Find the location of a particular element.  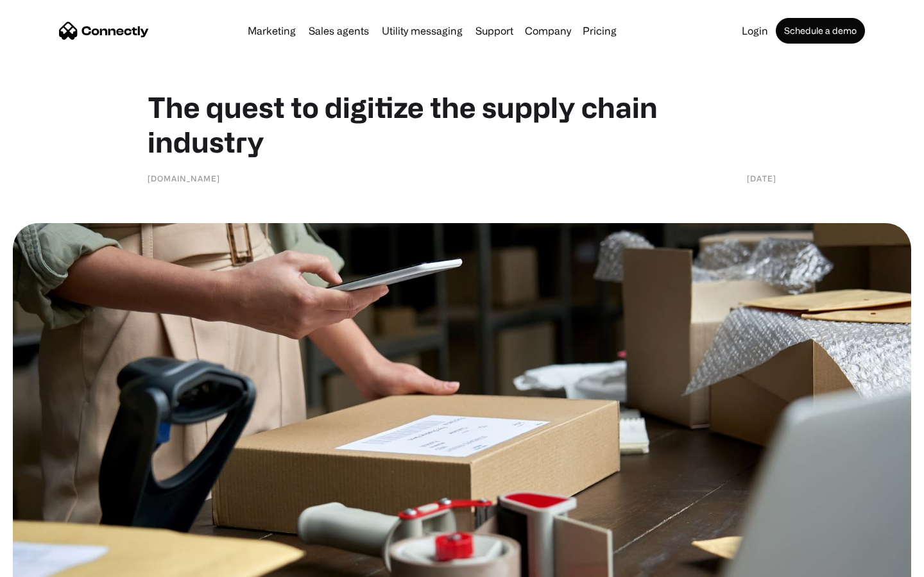

a: Utility messaging is located at coordinates (423, 31).